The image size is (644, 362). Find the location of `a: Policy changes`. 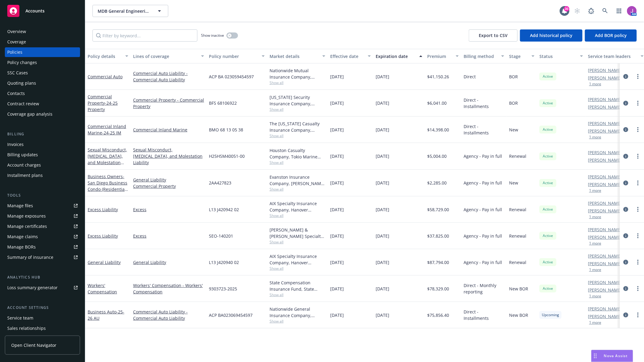

a: Policy changes is located at coordinates (42, 63).